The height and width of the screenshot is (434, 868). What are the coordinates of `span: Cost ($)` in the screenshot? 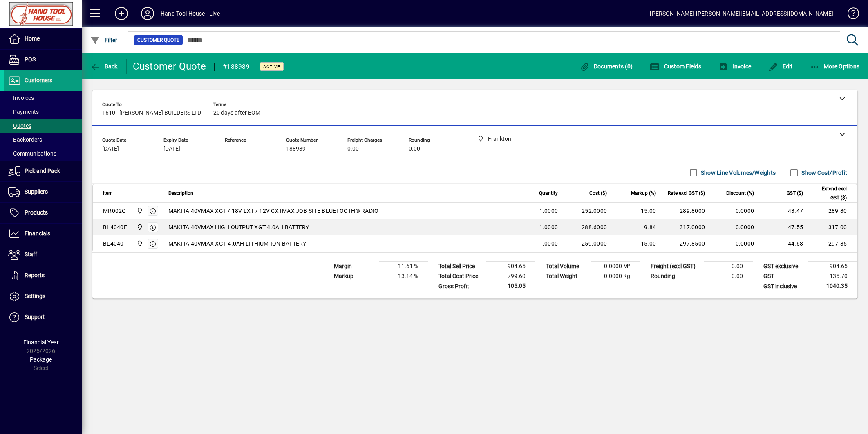 It's located at (598, 193).